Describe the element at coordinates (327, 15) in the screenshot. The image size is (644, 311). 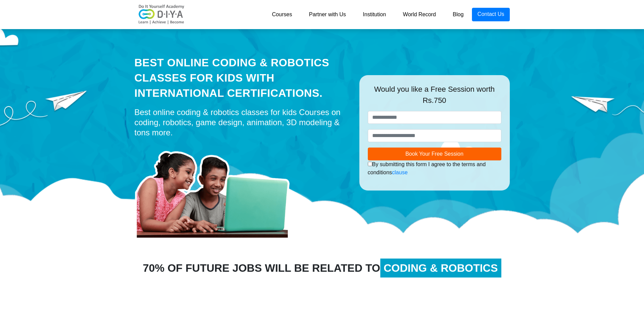
I see `a: Partner with Us` at that location.